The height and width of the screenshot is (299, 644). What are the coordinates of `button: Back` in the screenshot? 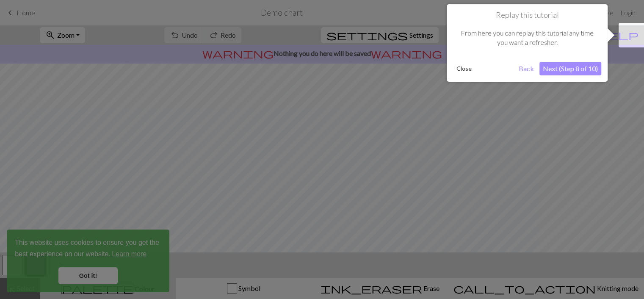 It's located at (527, 69).